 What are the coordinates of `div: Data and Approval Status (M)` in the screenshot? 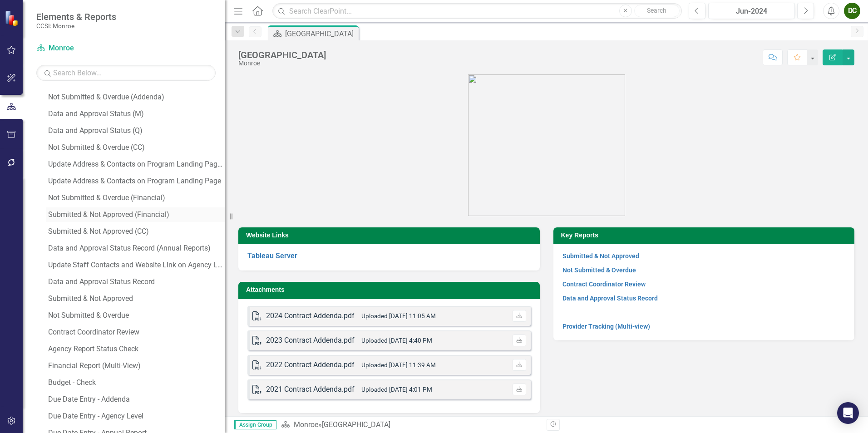 It's located at (136, 114).